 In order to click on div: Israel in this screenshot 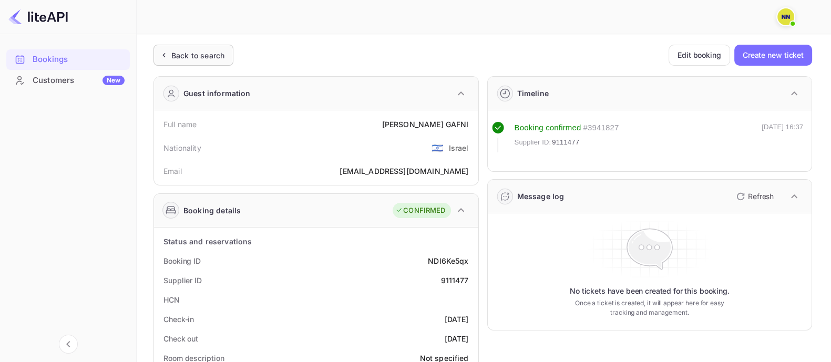, I will do `click(459, 148)`.